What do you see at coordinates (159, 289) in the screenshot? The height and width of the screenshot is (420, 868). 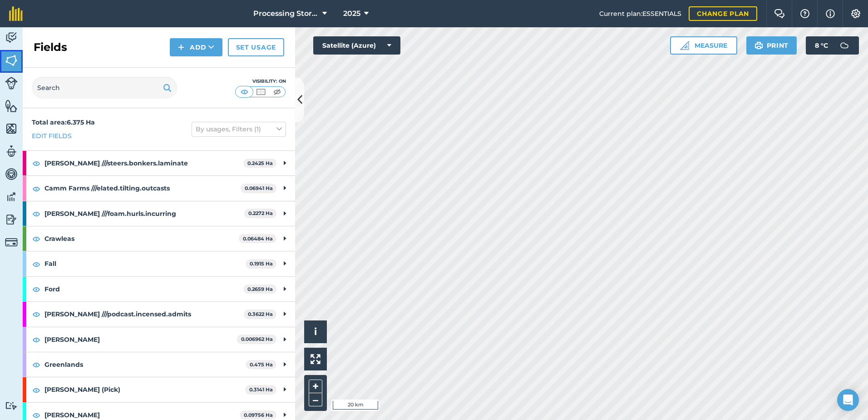 I see `div: Ford0.2659 Ha` at bounding box center [159, 289].